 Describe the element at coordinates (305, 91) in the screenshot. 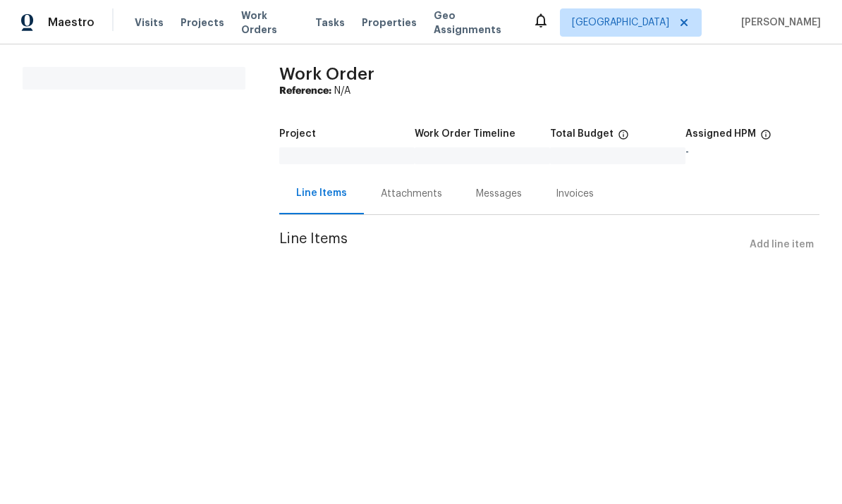

I see `b: Reference:` at that location.